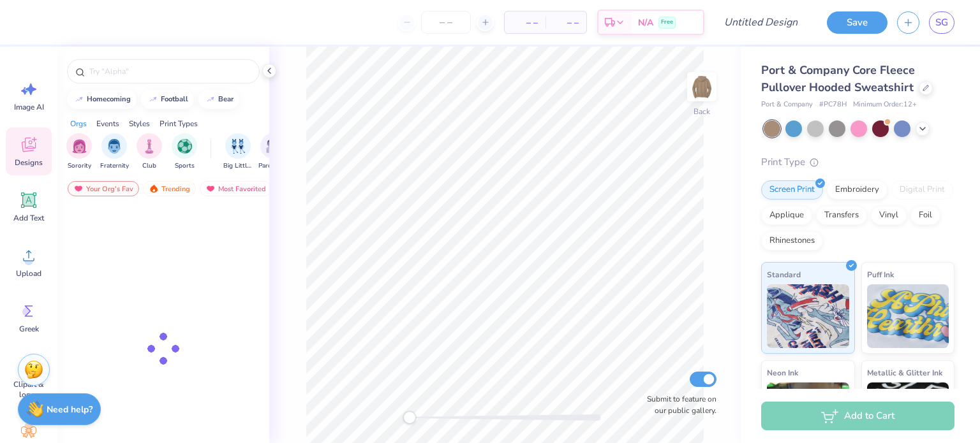  Describe the element at coordinates (922, 190) in the screenshot. I see `div: Digital Print` at that location.